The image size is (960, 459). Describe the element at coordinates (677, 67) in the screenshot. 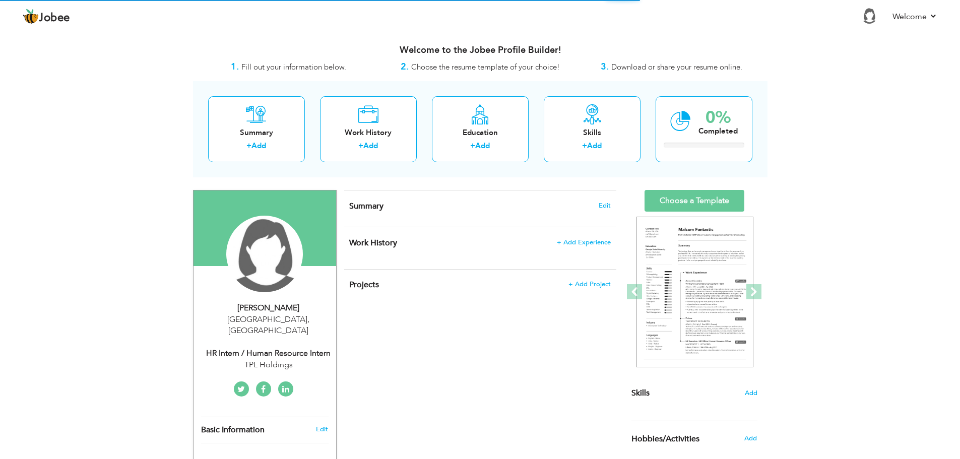

I see `span: Download or share your resume online.` at that location.